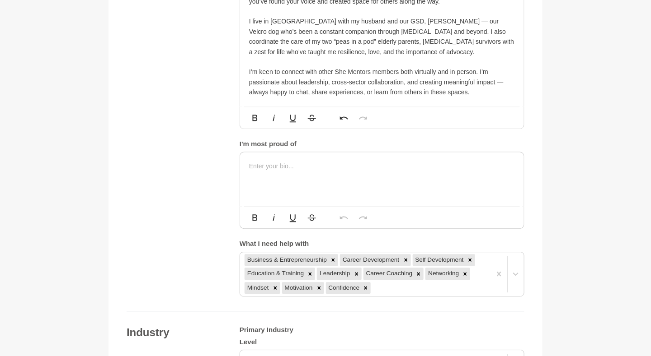  I want to click on div: Motivation, so click(298, 288).